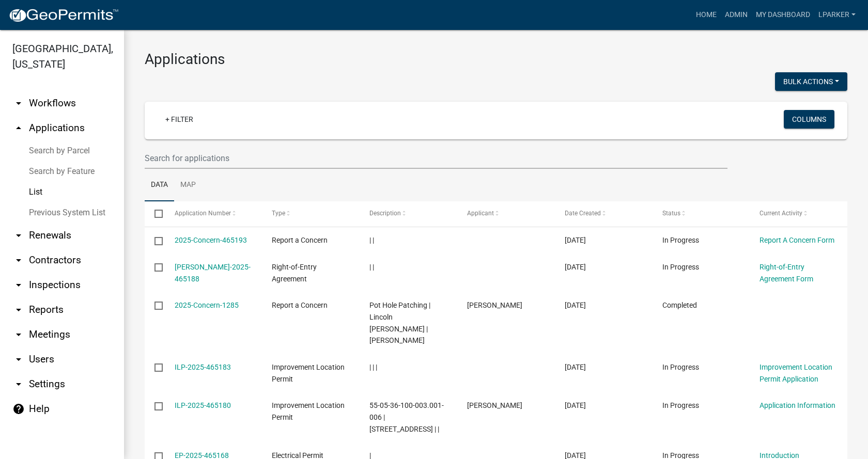  I want to click on a: Application Information, so click(797, 405).